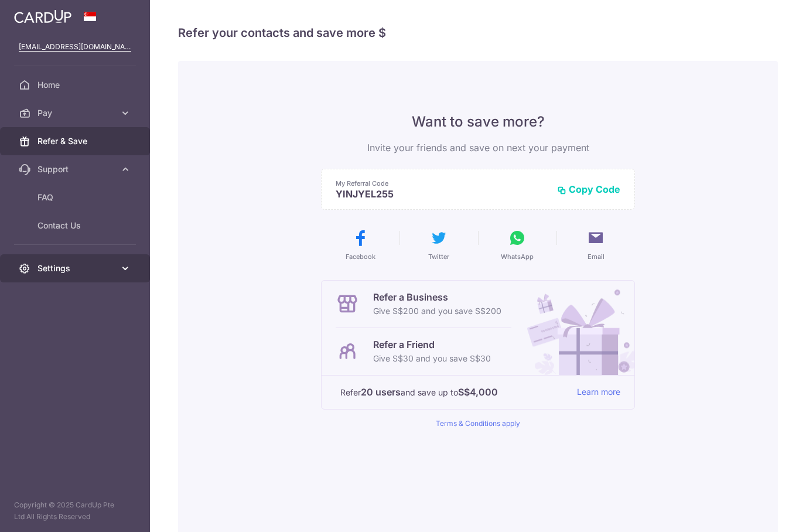  I want to click on p: Refer and save up to, so click(454, 392).